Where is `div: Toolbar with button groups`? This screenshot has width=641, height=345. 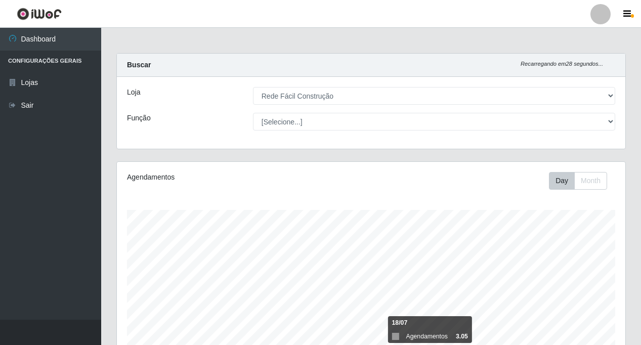
div: Toolbar with button groups is located at coordinates (582, 181).